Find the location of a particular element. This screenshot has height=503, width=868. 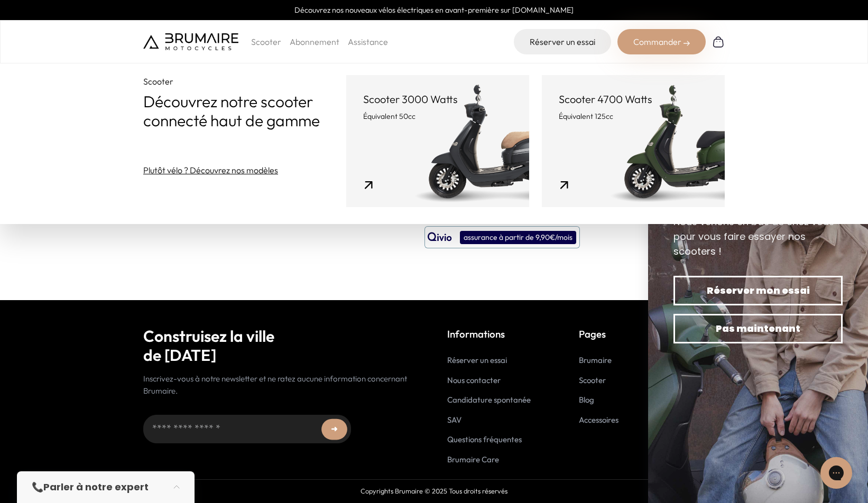

a: Scooter is located at coordinates (592, 379).